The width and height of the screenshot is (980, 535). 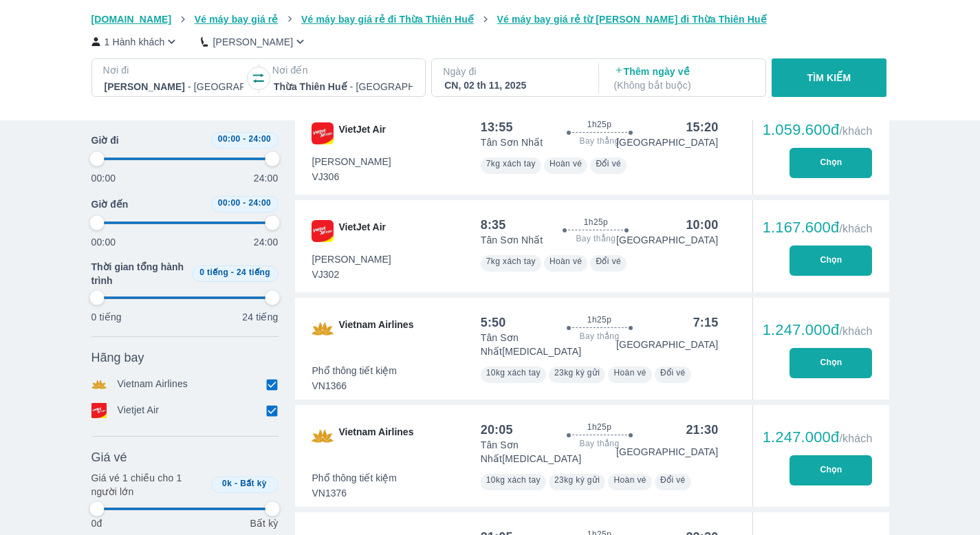 I want to click on span: Thời gian tổng hành trình, so click(x=139, y=274).